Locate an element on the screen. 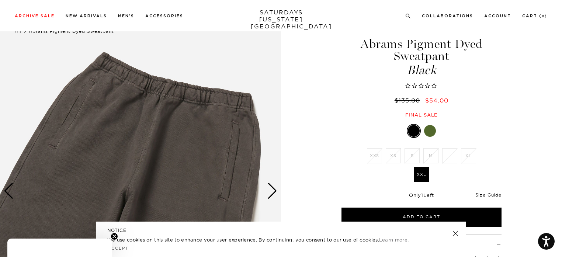 This screenshot has width=562, height=257. h5: NOTICE is located at coordinates (281, 231).